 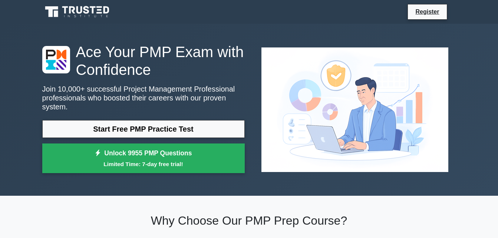 I want to click on small: Limited Time: 7-day free trial!, so click(x=144, y=164).